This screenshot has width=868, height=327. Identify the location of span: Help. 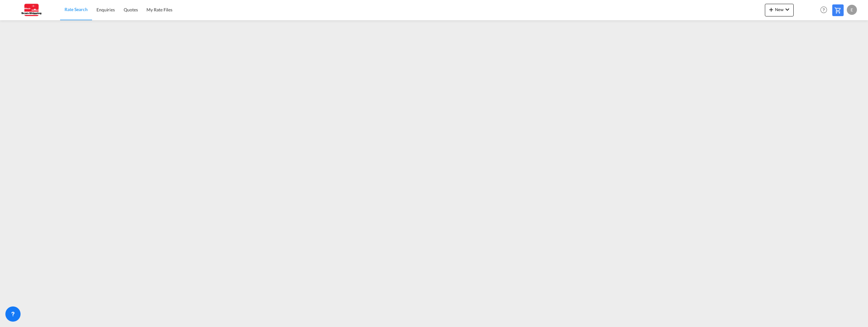
(824, 10).